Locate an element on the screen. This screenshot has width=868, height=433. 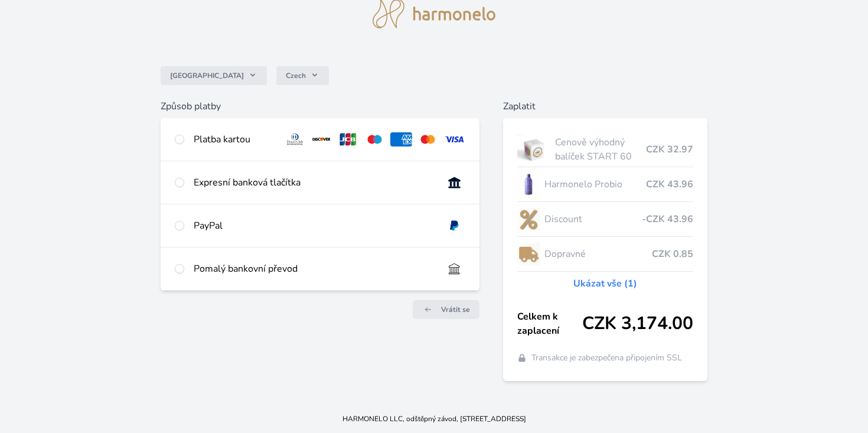
span: Cenově výhodný balíček START 60 is located at coordinates (601, 150).